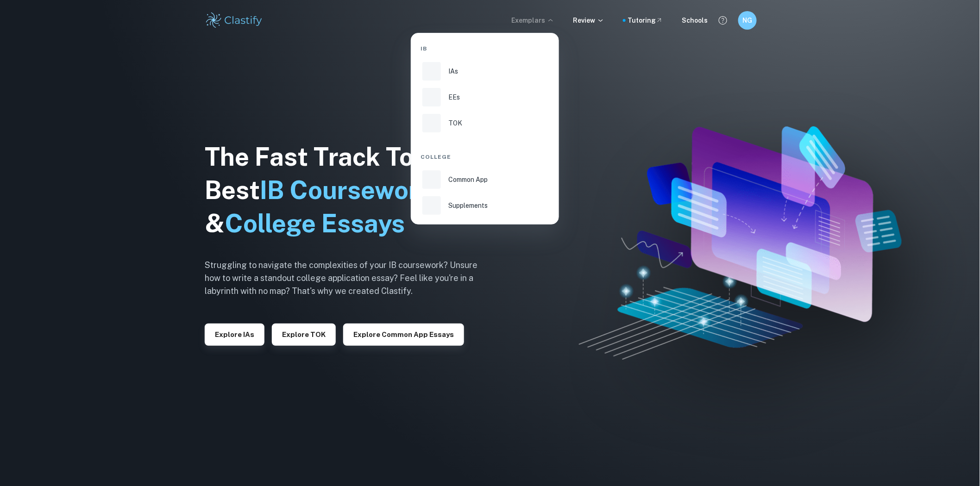 The height and width of the screenshot is (486, 980). I want to click on a: Common App, so click(485, 179).